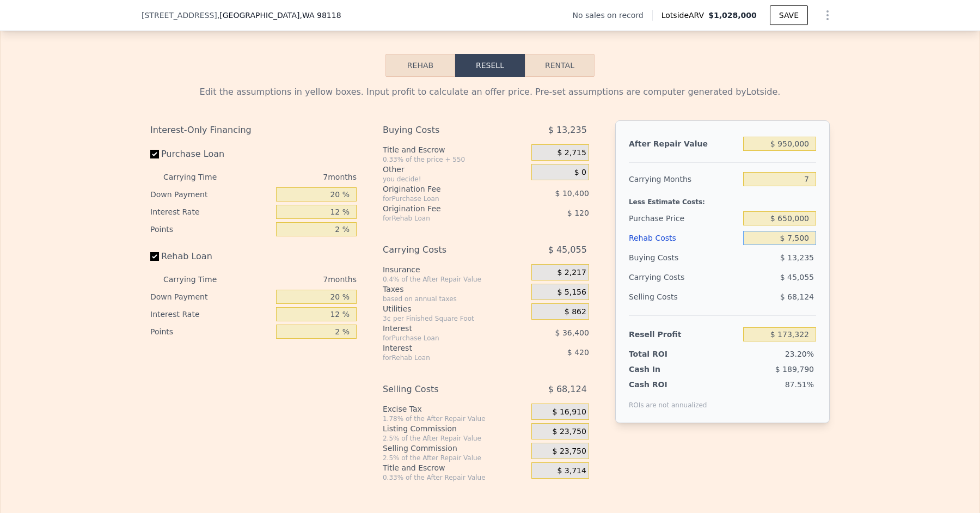 This screenshot has width=980, height=513. I want to click on span: Lotside ARV, so click(685, 15).